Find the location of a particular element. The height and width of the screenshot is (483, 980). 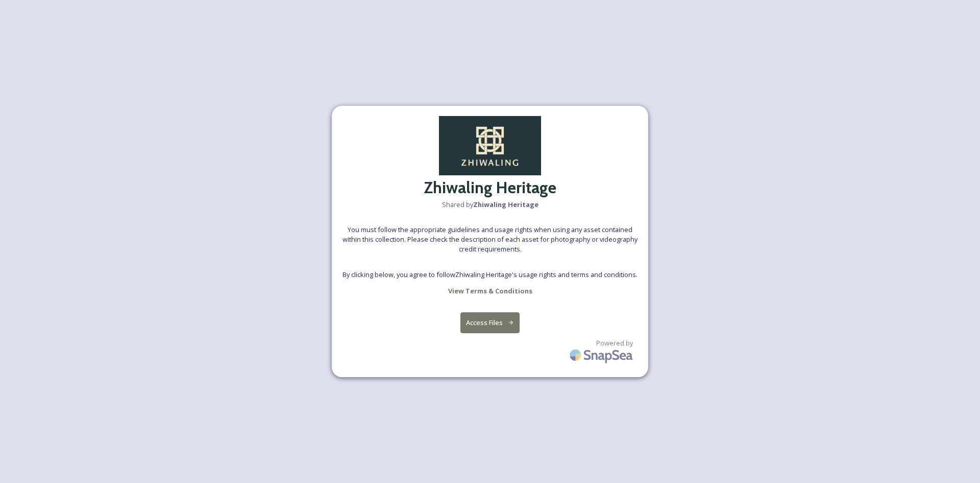

span: Shared by is located at coordinates (490, 204).